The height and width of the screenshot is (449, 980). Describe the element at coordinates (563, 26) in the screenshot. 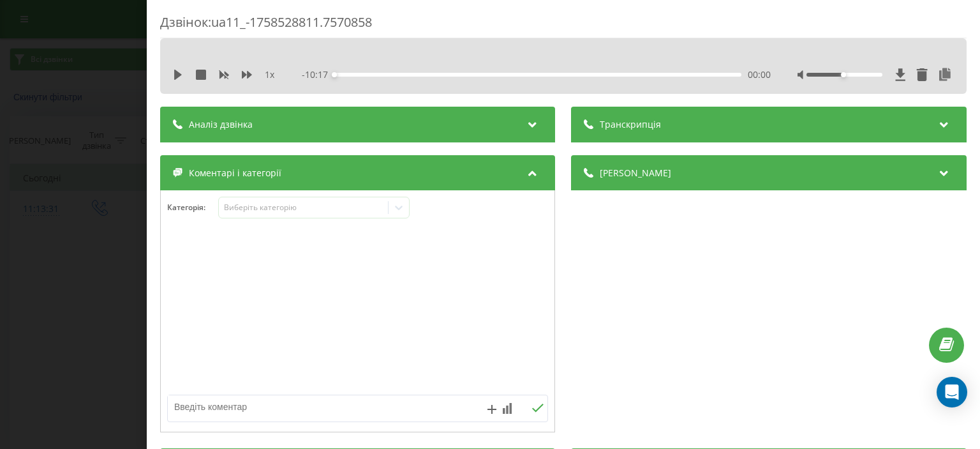

I see `div: Дзвінок : ua11_-1758528811.7570858` at that location.